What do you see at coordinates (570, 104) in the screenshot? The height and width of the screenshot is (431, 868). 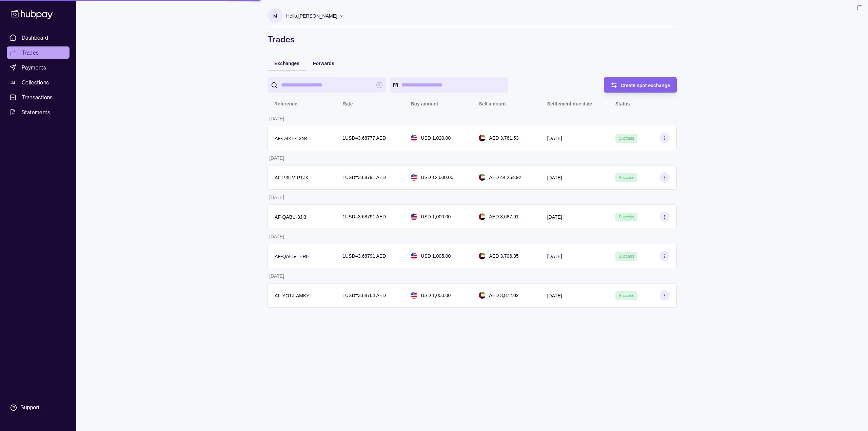 I see `p: Settlement due date` at bounding box center [570, 104].